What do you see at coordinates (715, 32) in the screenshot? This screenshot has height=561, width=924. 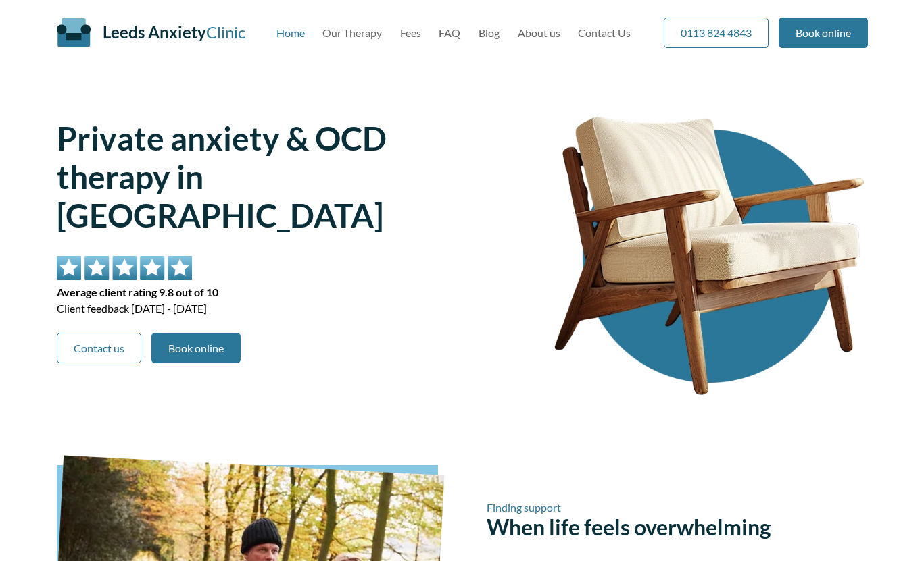 I see `a: 0113 824 4843` at bounding box center [715, 32].